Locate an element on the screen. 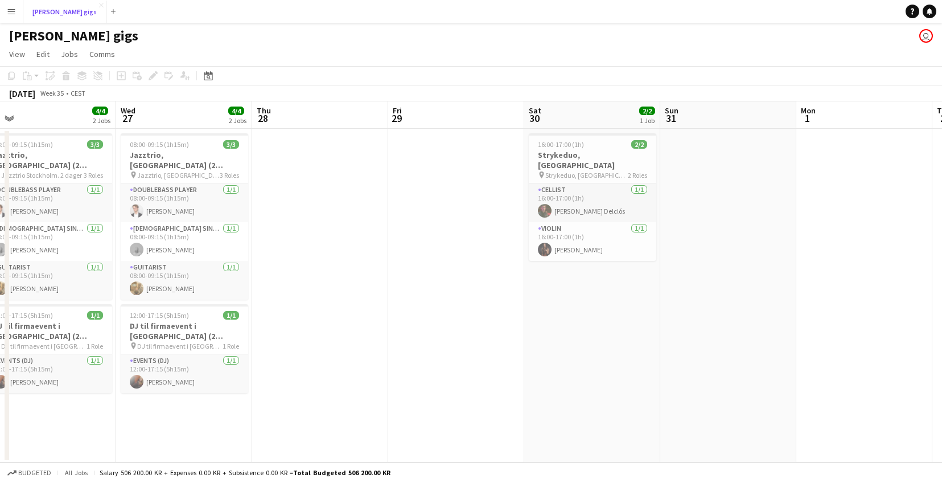 The height and width of the screenshot is (482, 942). span: 28 is located at coordinates (263, 118).